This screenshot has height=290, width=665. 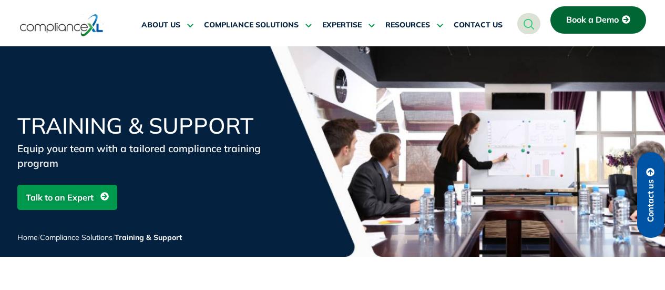 I want to click on a: ABOUT US, so click(x=167, y=25).